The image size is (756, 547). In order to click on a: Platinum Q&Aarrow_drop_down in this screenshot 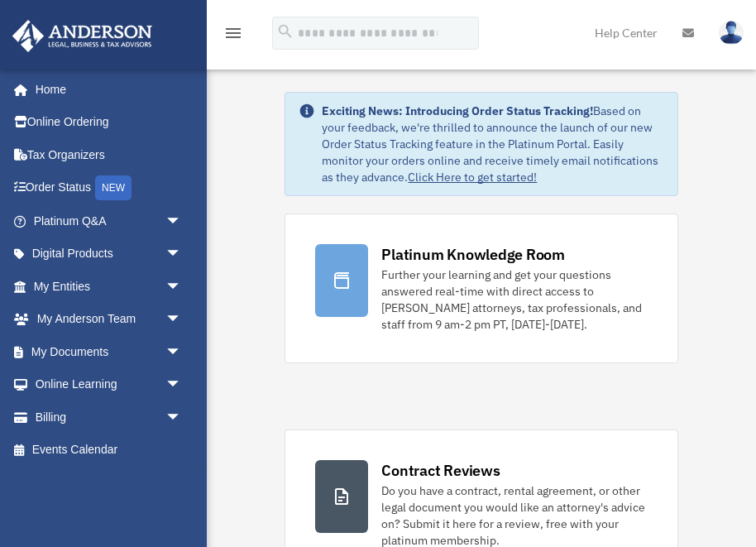, I will do `click(109, 220)`.